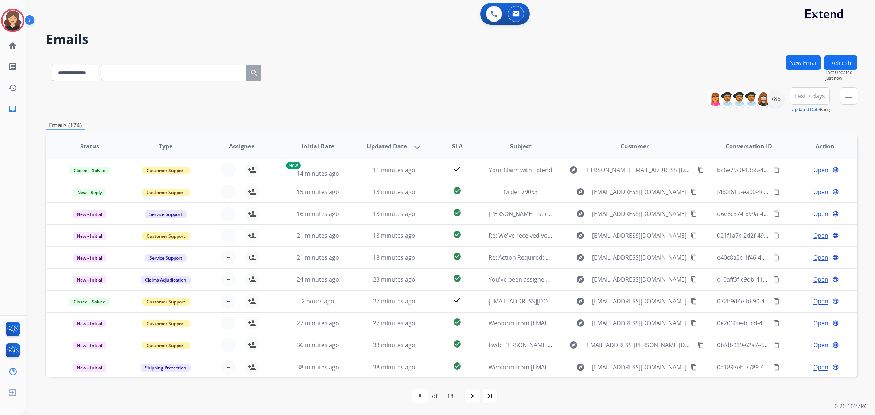 The image size is (875, 415). I want to click on span: 24 minutes ago, so click(318, 279).